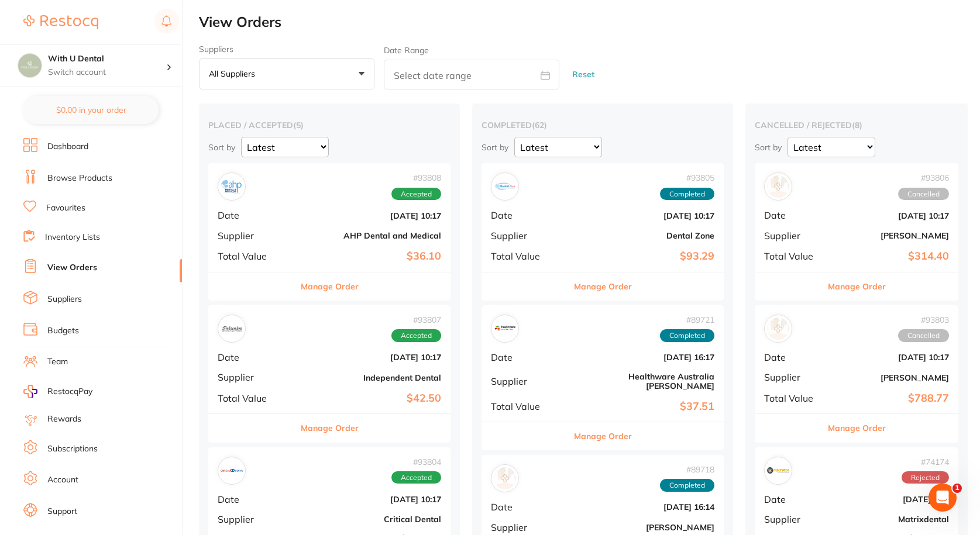  Describe the element at coordinates (72, 268) in the screenshot. I see `a: View Orders` at that location.